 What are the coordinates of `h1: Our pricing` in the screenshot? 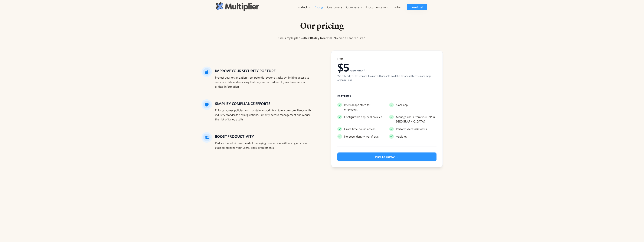 It's located at (322, 25).